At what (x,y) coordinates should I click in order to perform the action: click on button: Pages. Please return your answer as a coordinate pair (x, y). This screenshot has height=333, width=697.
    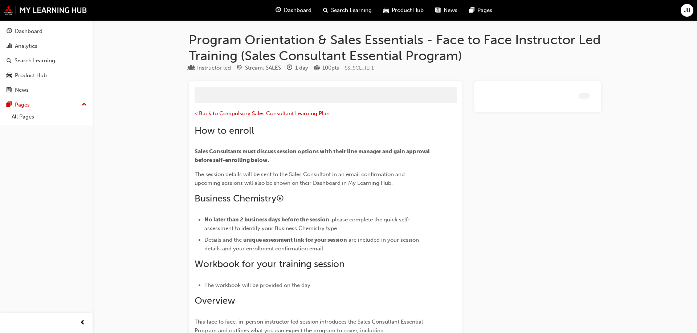
    Looking at the image, I should click on (46, 105).